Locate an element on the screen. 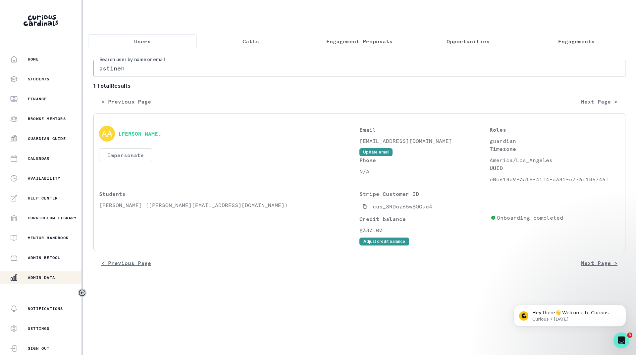 Image resolution: width=636 pixels, height=355 pixels. p: Help Center is located at coordinates (43, 198).